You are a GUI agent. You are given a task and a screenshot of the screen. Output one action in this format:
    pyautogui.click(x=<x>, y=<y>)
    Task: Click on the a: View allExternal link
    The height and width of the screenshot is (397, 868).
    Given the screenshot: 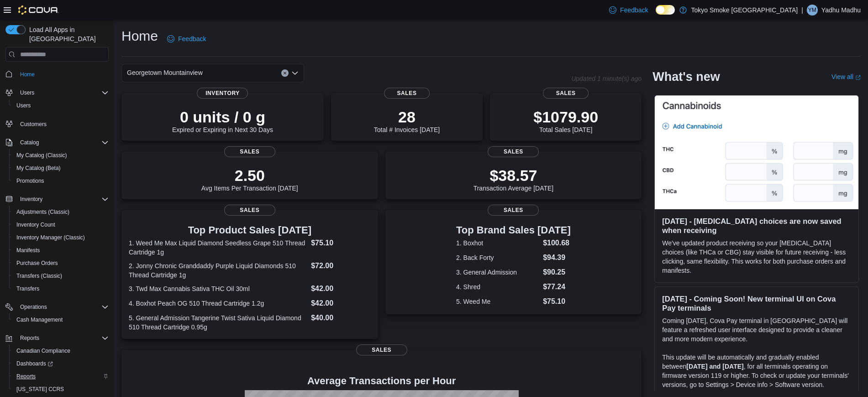 What is the action you would take?
    pyautogui.click(x=846, y=77)
    